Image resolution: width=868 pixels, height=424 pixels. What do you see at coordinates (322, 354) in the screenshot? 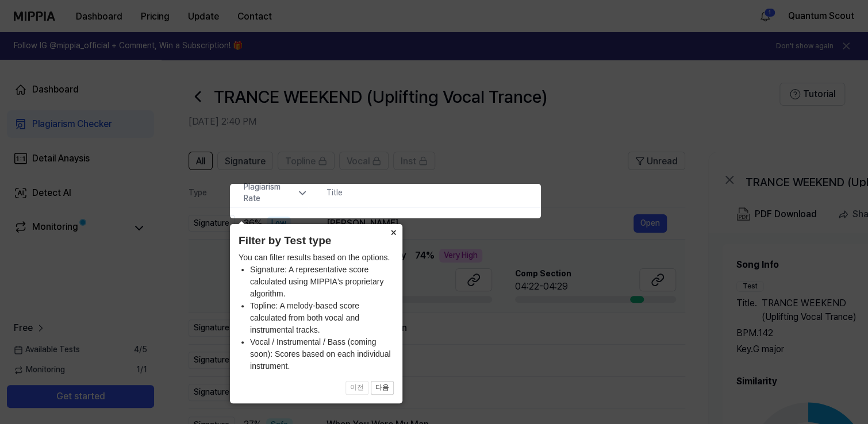
I see `li: Vocal / Instrumental / Bass (coming soon): Scores based on each individual instrument.` at bounding box center [322, 354].